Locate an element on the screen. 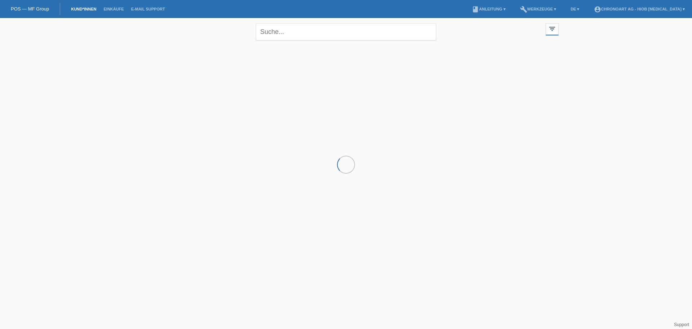 The height and width of the screenshot is (329, 692). i: filter_list is located at coordinates (553, 29).